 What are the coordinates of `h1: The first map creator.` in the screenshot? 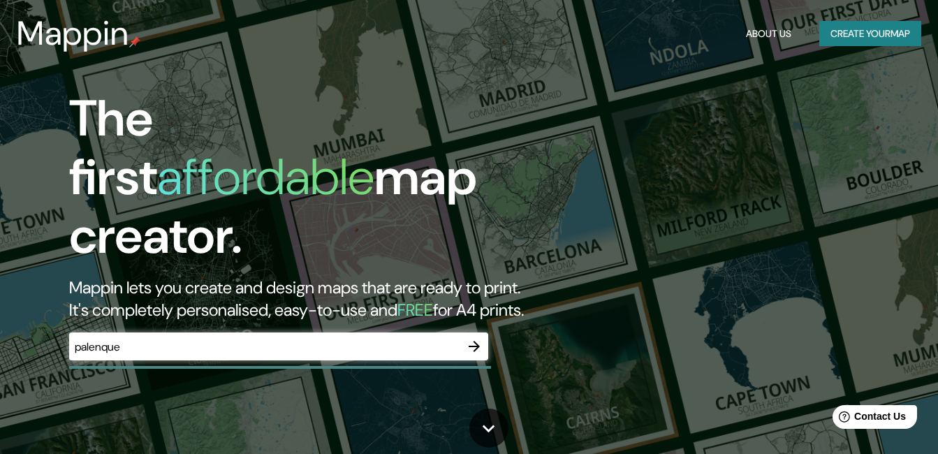 It's located at (304, 183).